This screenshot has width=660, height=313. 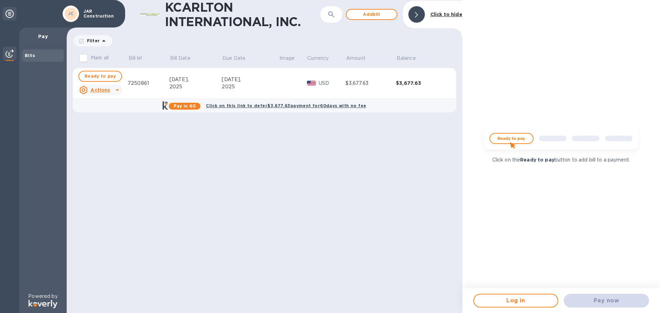 I want to click on p: Bill Date, so click(x=180, y=58).